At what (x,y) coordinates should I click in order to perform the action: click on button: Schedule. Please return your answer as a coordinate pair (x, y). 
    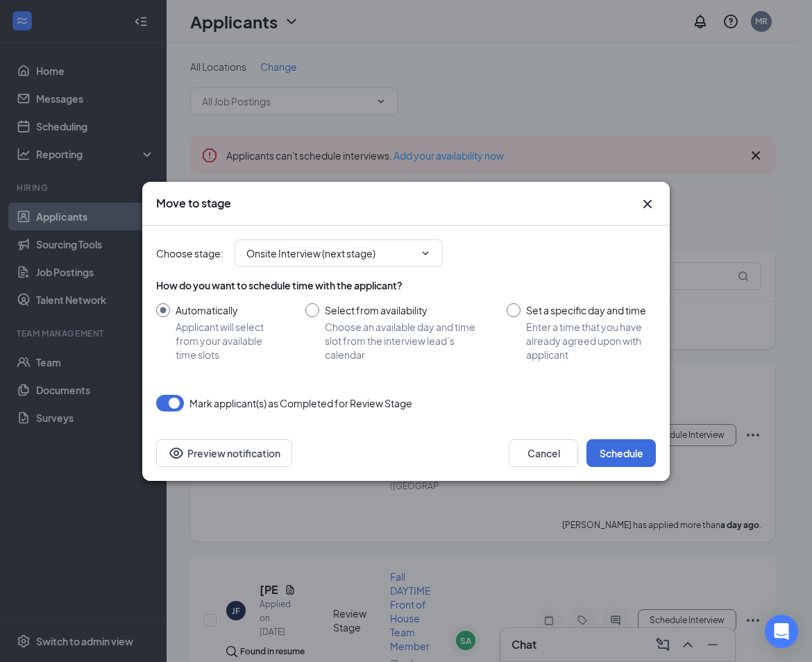
    Looking at the image, I should click on (621, 453).